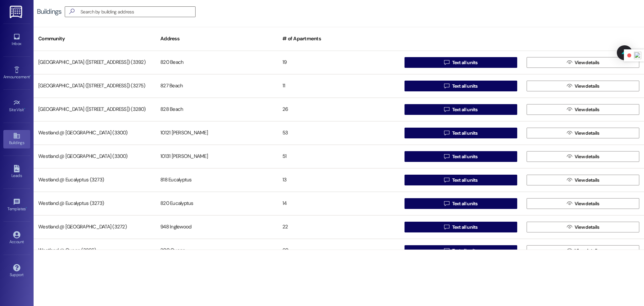 The image size is (644, 306). I want to click on a: Support, so click(17, 271).